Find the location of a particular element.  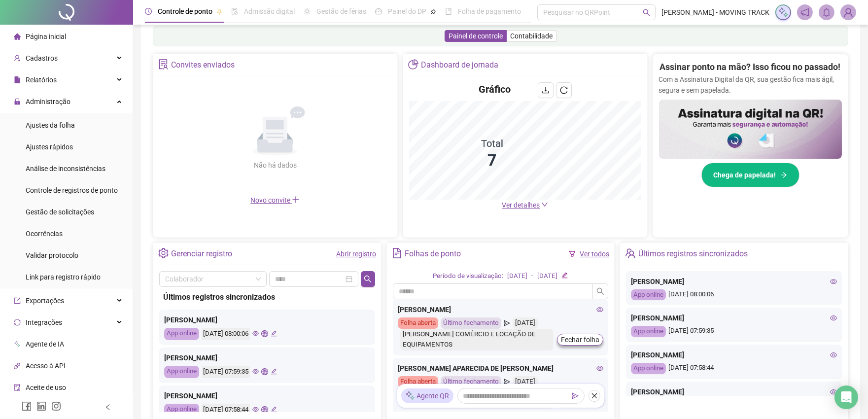

span: sync is located at coordinates (17, 322).